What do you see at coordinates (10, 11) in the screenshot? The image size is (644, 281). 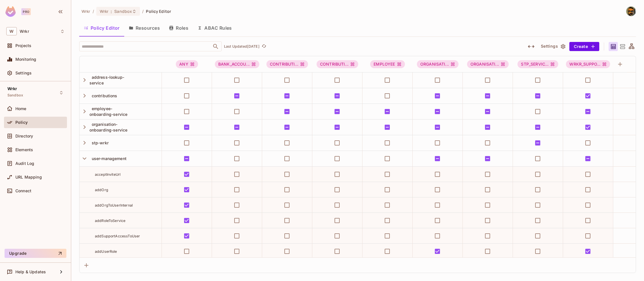 I see `img: SReyMgAAAABJRU5ErkJggg==` at bounding box center [10, 11].